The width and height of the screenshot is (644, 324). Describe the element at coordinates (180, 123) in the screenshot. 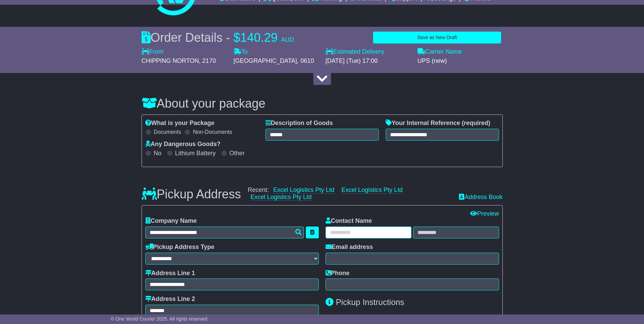

I see `label: What is your Package` at that location.